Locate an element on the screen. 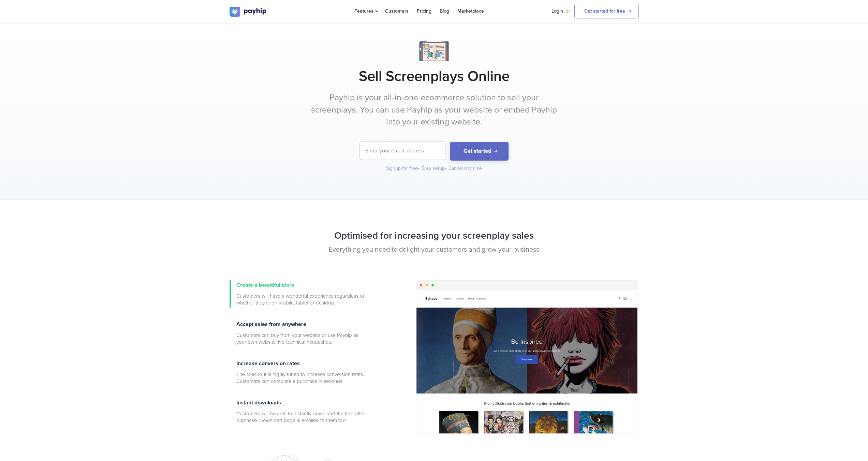  p: Payhip is your all-in-one ecommerce solution to sell your screenplays. You can use Payhip as your... is located at coordinates (434, 110).